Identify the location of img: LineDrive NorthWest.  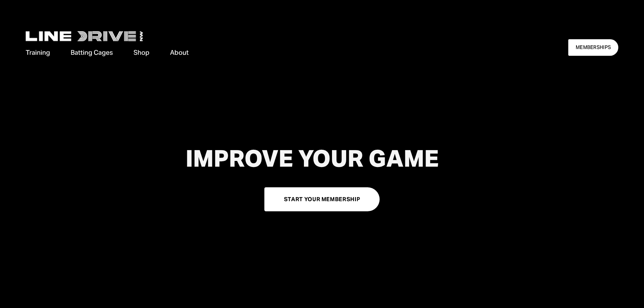
(84, 36).